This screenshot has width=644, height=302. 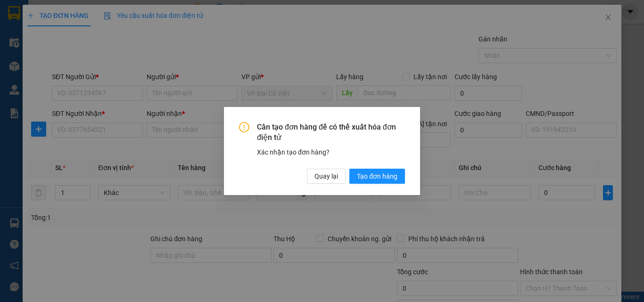 What do you see at coordinates (331, 152) in the screenshot?
I see `div: Xác nhận tạo đơn hàng?` at bounding box center [331, 152].